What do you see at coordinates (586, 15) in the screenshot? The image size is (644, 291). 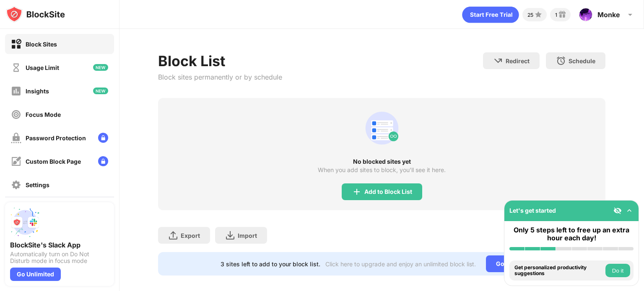 I see `img: ACg8ocI9_G2hMQJkga1eQncJkiFeXiiRlDgfoH9xeThjeyZwF6FkAO0=s96-c` at bounding box center [586, 15].